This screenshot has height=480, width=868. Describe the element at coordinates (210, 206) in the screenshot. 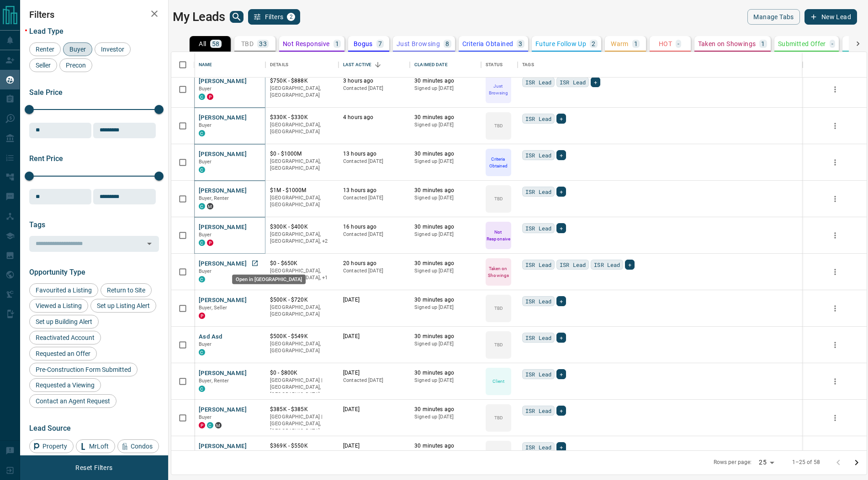

I see `div: mrloft.ca` at that location.